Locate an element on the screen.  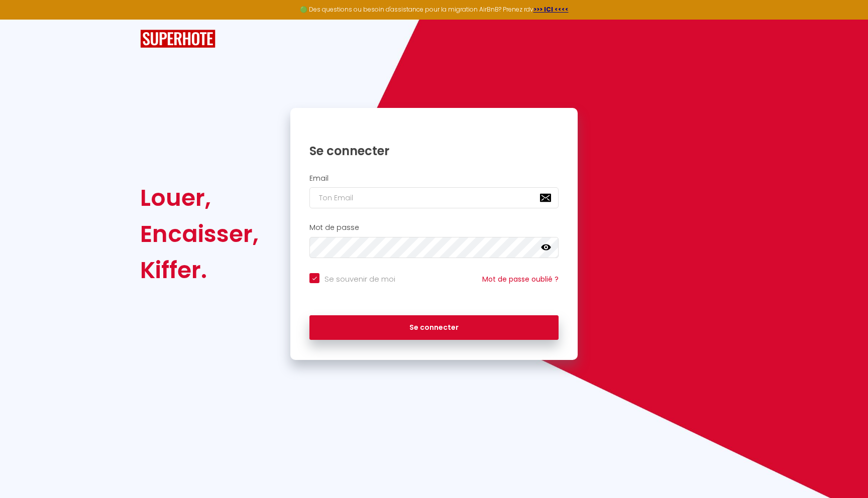
div: Louer, is located at coordinates (199, 198).